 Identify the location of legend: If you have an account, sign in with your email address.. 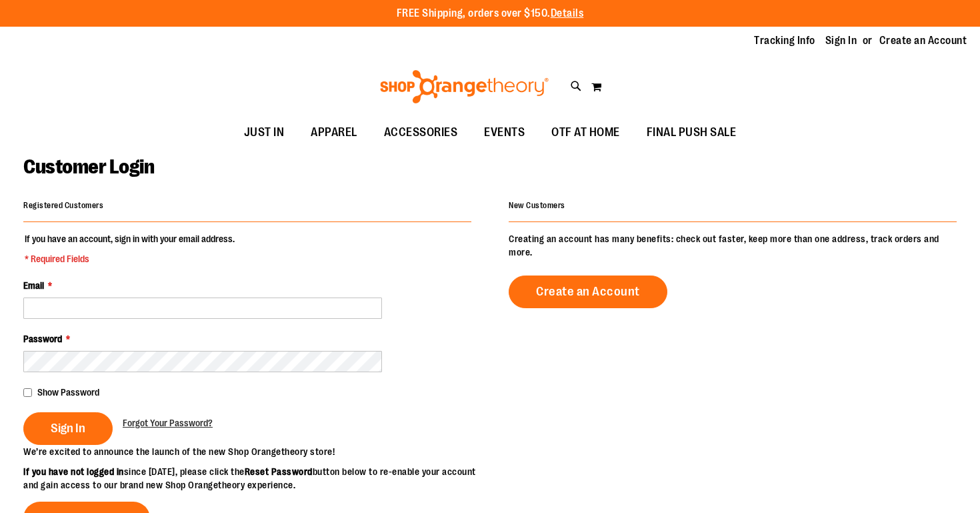
(129, 249).